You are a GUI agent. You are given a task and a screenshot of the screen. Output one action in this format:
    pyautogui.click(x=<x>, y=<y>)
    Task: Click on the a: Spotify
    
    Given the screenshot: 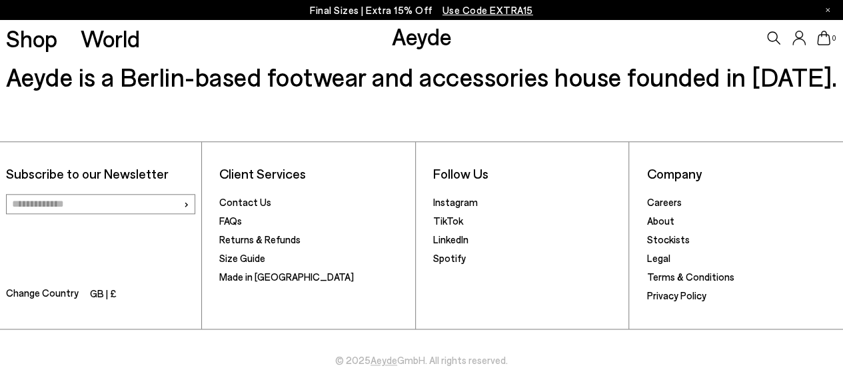 What is the action you would take?
    pyautogui.click(x=449, y=258)
    